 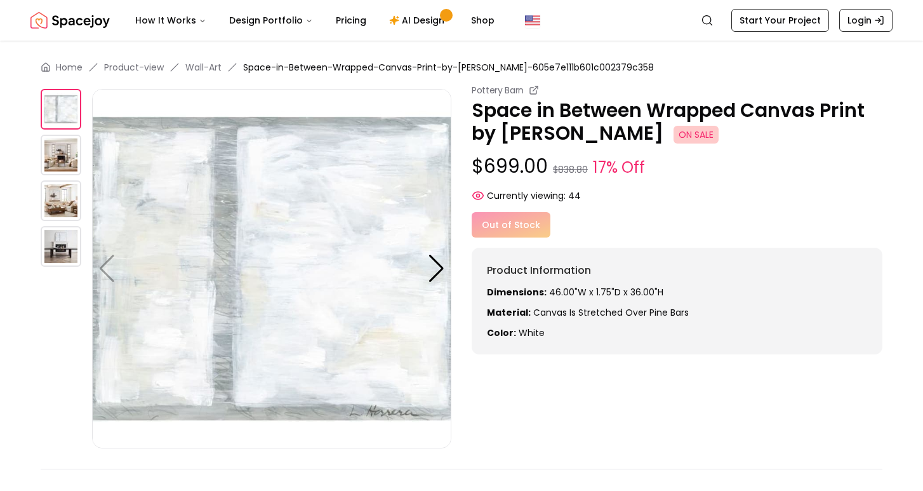 What do you see at coordinates (574, 196) in the screenshot?
I see `span: 44` at bounding box center [574, 196].